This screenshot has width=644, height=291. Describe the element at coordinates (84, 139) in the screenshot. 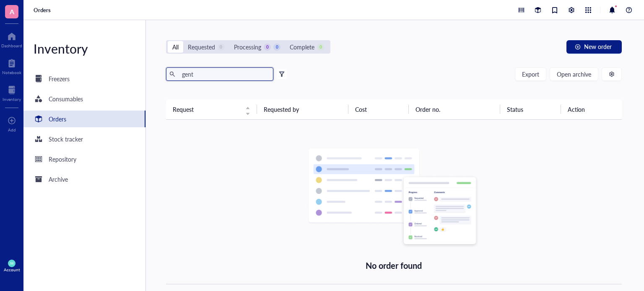

I see `a: Stock tracker` at that location.